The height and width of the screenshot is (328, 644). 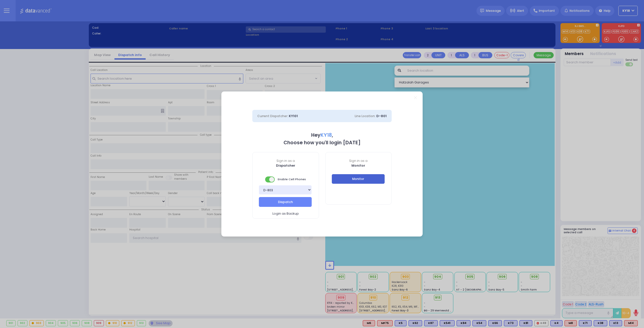 I want to click on button: Monitor, so click(x=358, y=179).